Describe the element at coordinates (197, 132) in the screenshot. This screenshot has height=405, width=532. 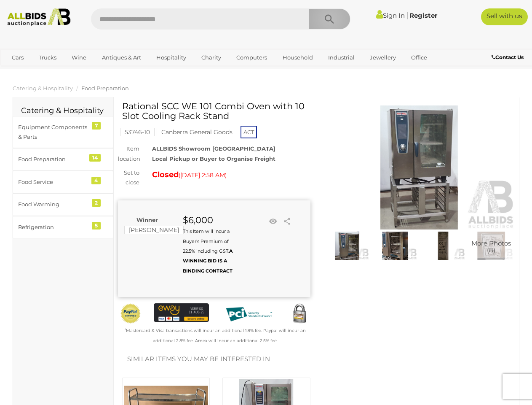
I see `mark: Canberra General Goods` at that location.